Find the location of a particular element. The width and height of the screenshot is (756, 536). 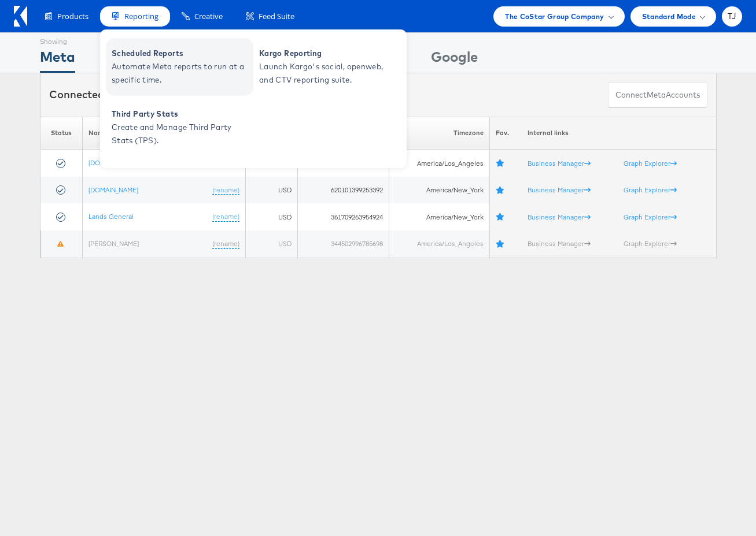

td: 361709263954924 is located at coordinates (343, 217).